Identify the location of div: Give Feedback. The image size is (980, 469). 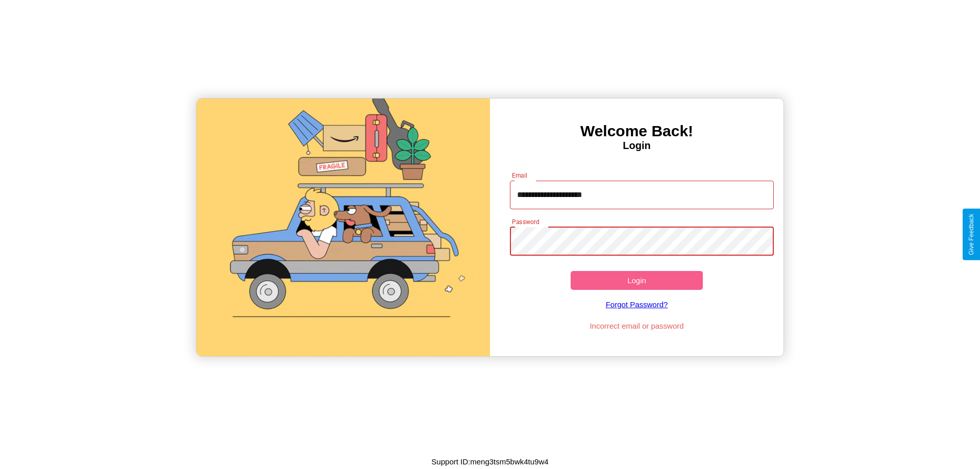
(971, 234).